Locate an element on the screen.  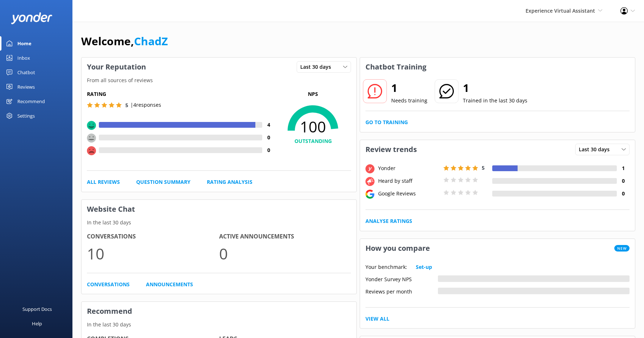
h3: Recommend is located at coordinates (219, 311).